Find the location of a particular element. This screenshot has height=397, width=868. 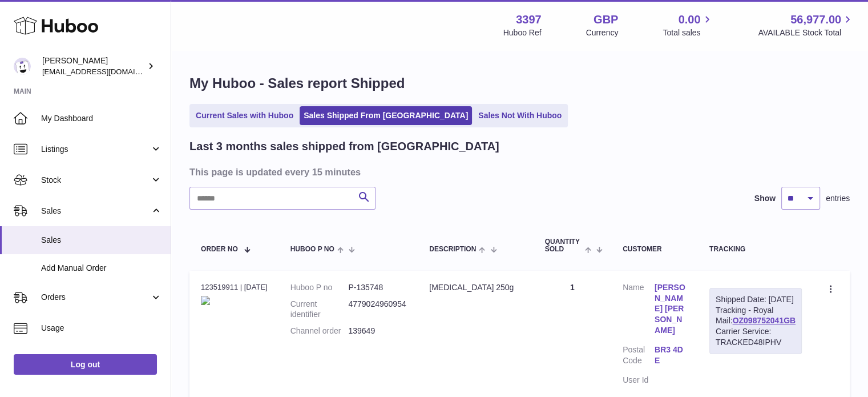

div: Carrier Service: TRACKED48IPHV is located at coordinates (755, 337).